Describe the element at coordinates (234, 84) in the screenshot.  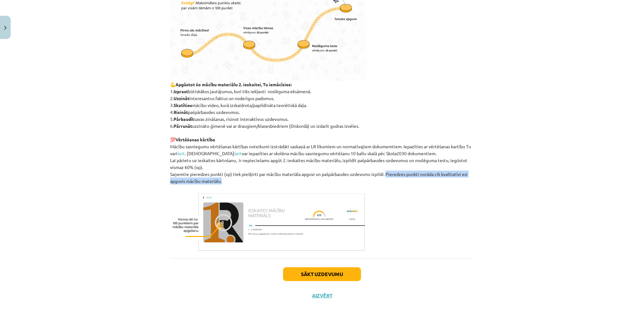
I see `b: Apgūstot šo mācību materiālu 2. ieskaitei, Tu iemācīsies:` at that location.